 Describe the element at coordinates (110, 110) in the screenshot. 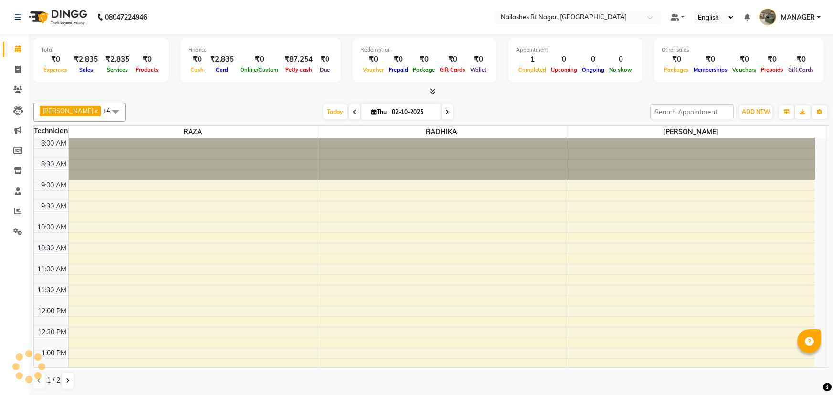

I see `span: +4` at that location.